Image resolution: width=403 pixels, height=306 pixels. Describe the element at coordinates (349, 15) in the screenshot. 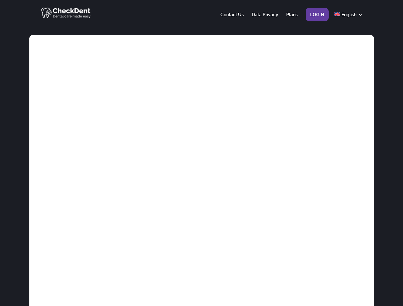

I see `span: English` at that location.